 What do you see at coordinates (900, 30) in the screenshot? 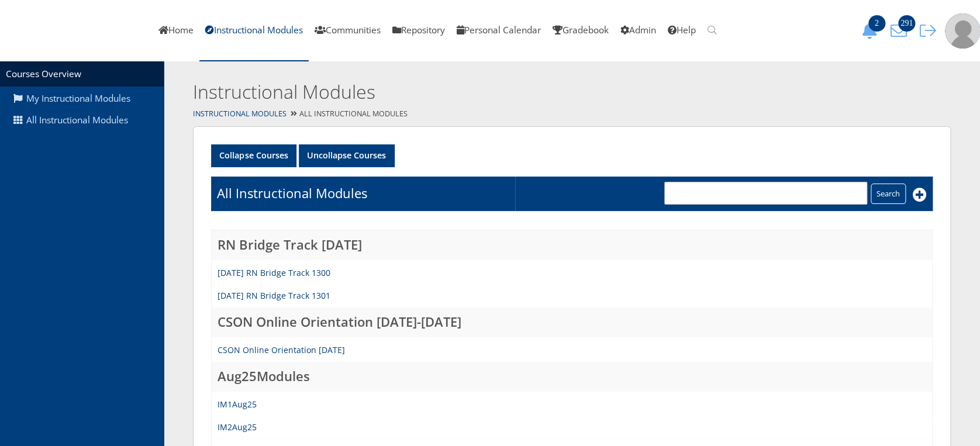
I see `a: 291` at bounding box center [900, 30].